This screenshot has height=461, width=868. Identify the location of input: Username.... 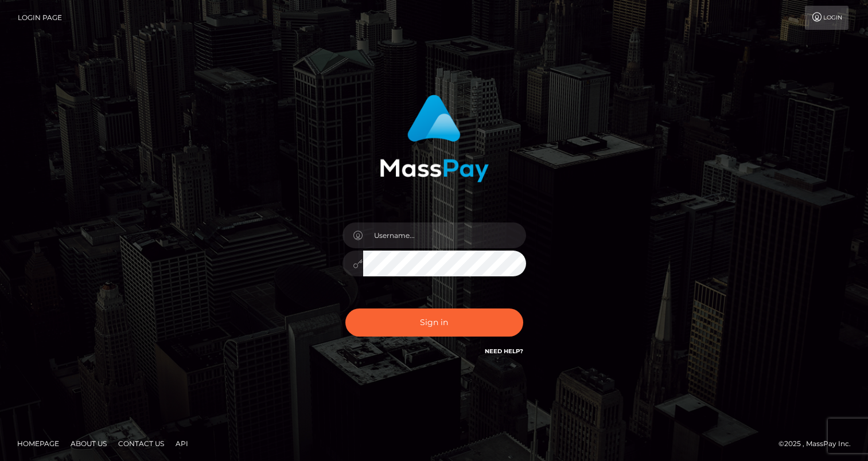
(444, 235).